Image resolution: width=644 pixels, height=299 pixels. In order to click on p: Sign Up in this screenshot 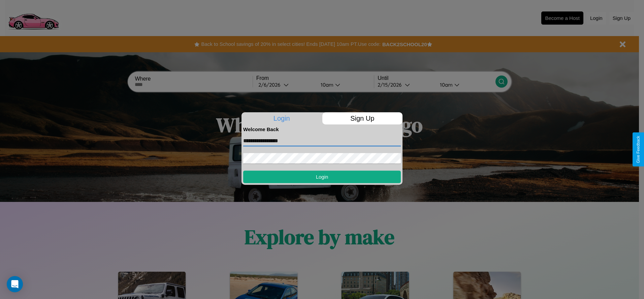, I will do `click(362, 118)`.